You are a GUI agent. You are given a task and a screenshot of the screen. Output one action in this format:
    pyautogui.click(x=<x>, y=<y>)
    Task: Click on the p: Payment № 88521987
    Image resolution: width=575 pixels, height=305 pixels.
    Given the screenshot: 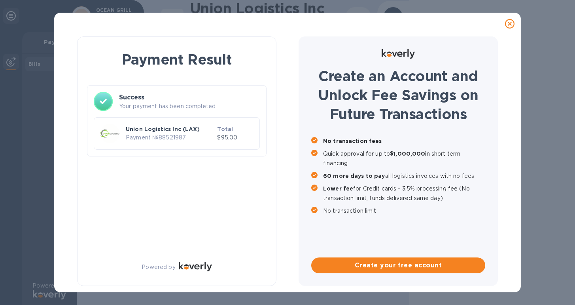 What is the action you would take?
    pyautogui.click(x=170, y=137)
    